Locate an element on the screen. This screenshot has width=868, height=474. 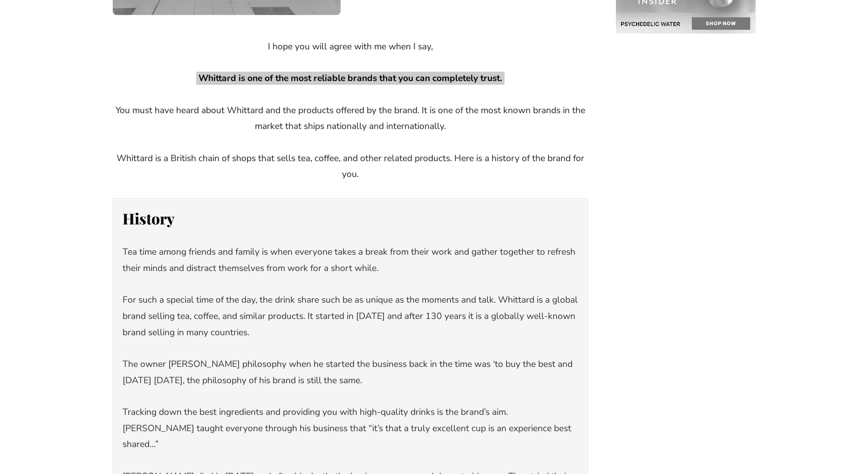
p: I hope you will agree with me when I say, is located at coordinates (350, 47).